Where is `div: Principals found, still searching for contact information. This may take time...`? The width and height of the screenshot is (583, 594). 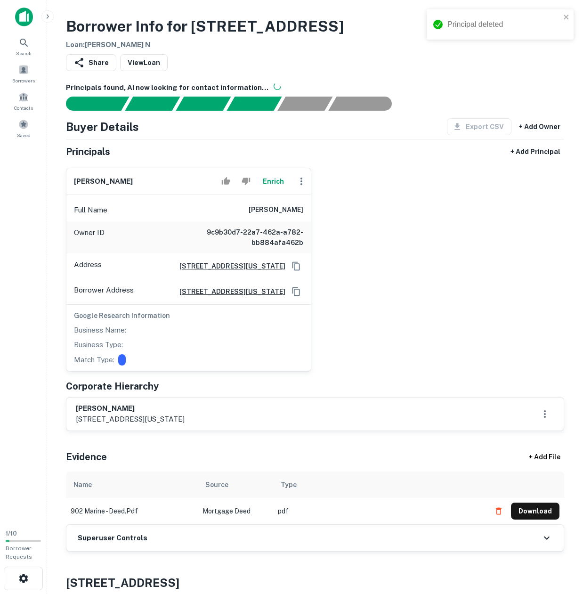
div: Principals found, still searching for contact information. This may take time... is located at coordinates (305, 104).